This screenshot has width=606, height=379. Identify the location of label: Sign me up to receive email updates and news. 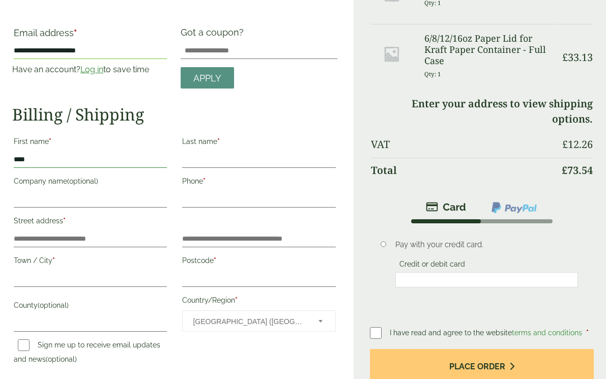
(87, 353).